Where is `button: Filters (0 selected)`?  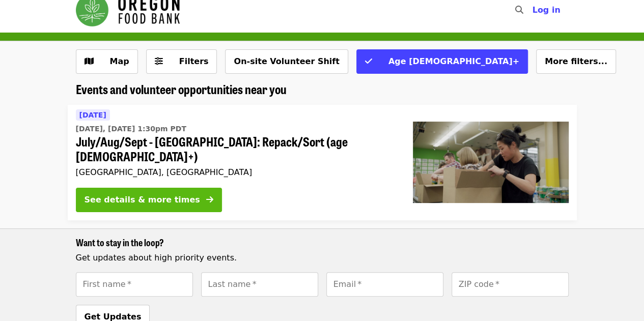 button: Filters (0 selected) is located at coordinates (182, 62).